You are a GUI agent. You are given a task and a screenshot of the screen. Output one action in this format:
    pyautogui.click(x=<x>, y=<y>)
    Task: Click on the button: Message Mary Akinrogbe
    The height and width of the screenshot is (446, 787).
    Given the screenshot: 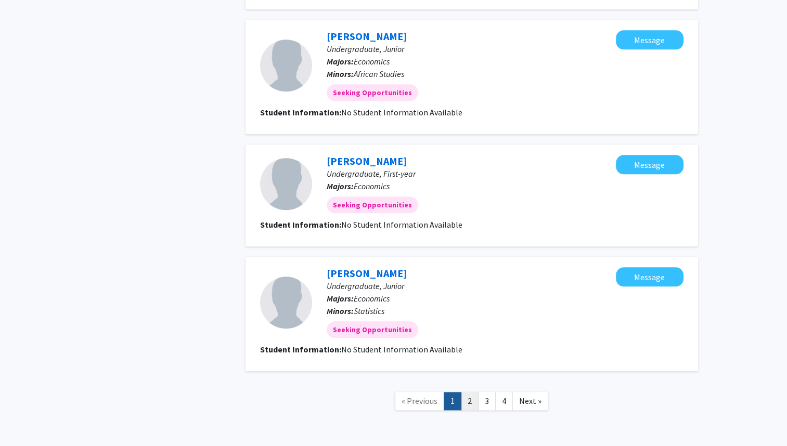 What is the action you would take?
    pyautogui.click(x=650, y=40)
    